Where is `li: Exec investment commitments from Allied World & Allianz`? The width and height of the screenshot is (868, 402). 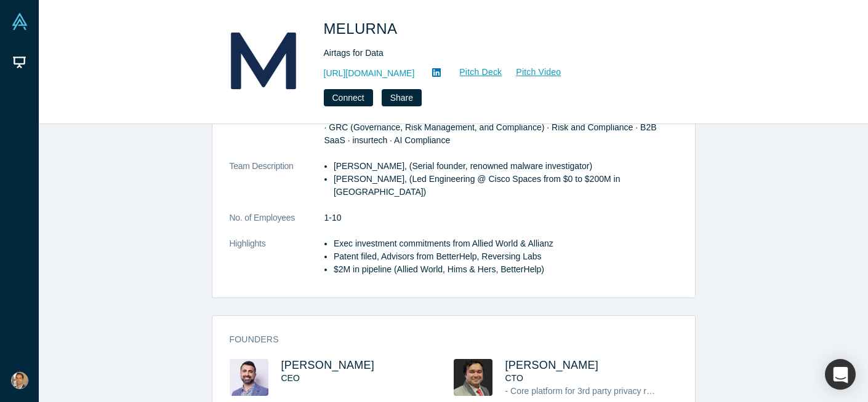 li: Exec investment commitments from Allied World & Allianz is located at coordinates (505, 244).